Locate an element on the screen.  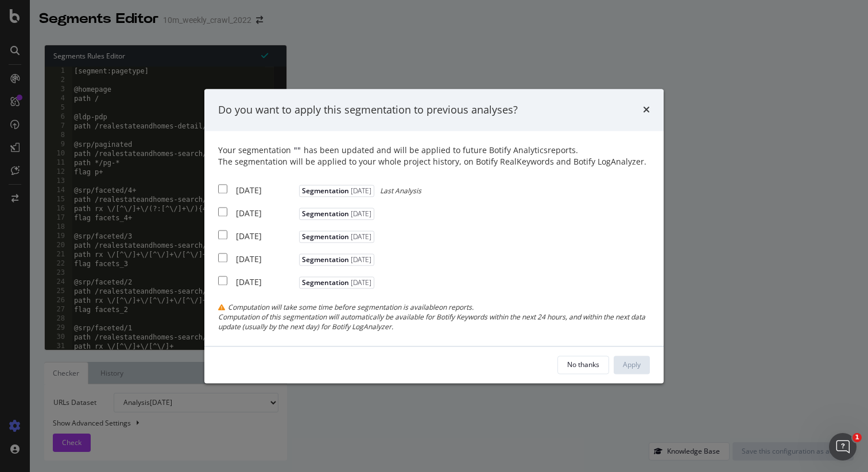
div: The segmentation will be applied to your whole project history, on Botify RealKeywords and Botify... is located at coordinates (434, 162).